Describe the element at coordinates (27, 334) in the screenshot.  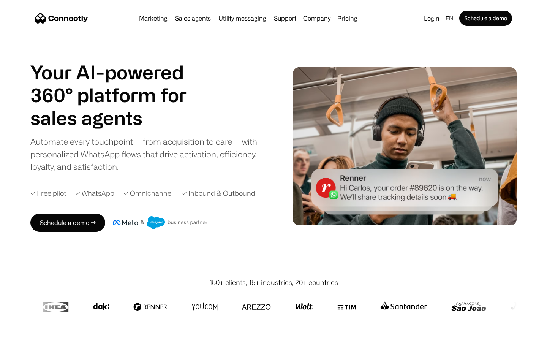
I see `aside: Language selected: English` at that location.